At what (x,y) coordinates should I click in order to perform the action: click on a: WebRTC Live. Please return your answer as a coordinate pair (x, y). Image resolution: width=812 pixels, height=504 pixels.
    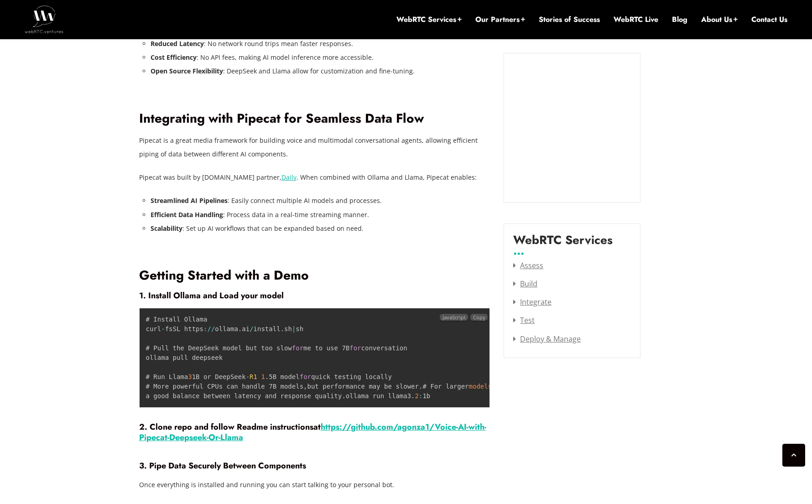
    Looking at the image, I should click on (636, 20).